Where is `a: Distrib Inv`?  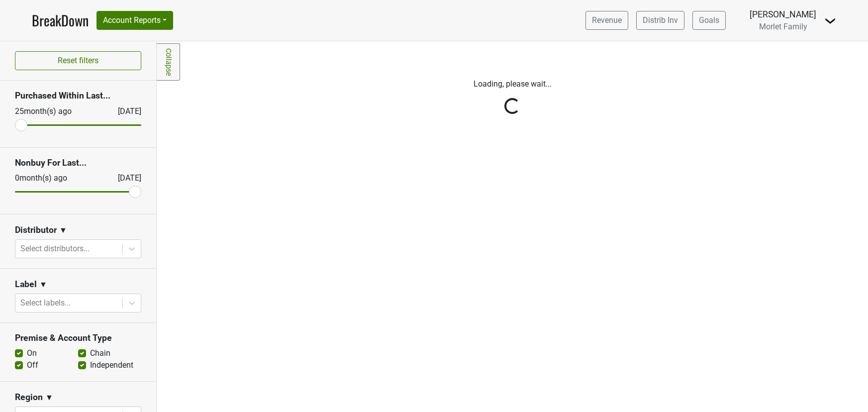 a: Distrib Inv is located at coordinates (660, 21).